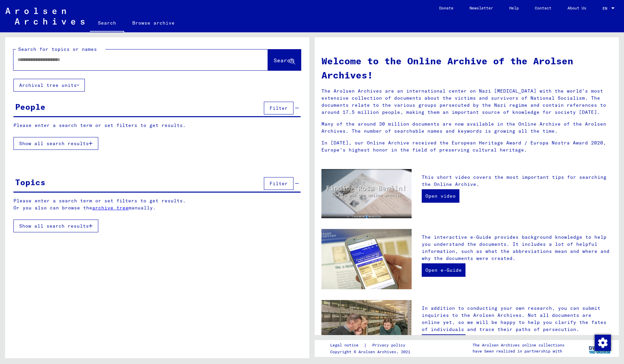 Image resolution: width=624 pixels, height=364 pixels. What do you see at coordinates (157, 125) in the screenshot?
I see `p: Please enter a search term or set filters to get results.` at bounding box center [157, 125].